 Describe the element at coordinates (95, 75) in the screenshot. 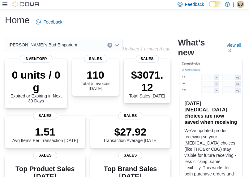

I see `p: 110` at that location.